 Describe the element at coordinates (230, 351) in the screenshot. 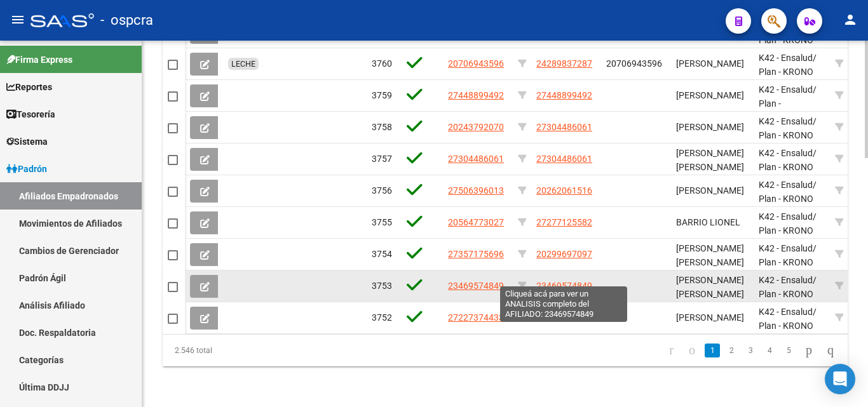

I see `div: 2.546 total` at that location.